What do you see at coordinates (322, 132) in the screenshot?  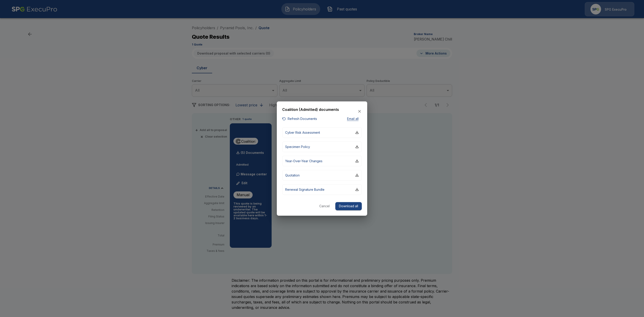 I see `button: Cyber Risk Assessment` at bounding box center [322, 132].